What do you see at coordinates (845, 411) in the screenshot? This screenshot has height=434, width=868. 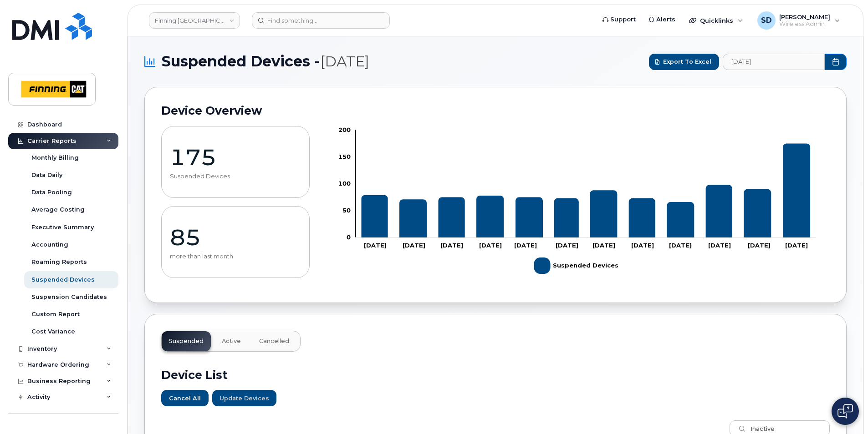 I see `img: Open chat` at bounding box center [845, 411].